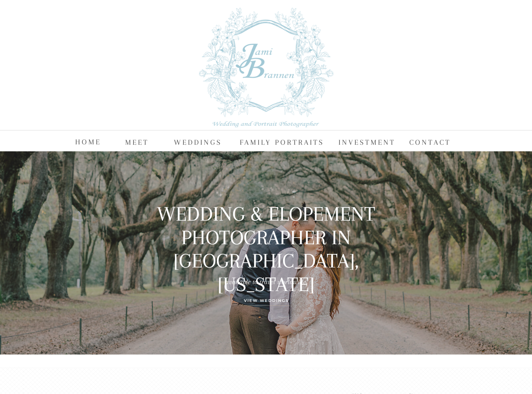  What do you see at coordinates (137, 142) in the screenshot?
I see `a: MEET` at bounding box center [137, 142].